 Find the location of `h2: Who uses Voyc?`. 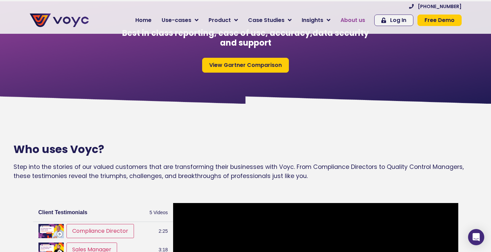

h2: Who uses Voyc? is located at coordinates (245, 149).